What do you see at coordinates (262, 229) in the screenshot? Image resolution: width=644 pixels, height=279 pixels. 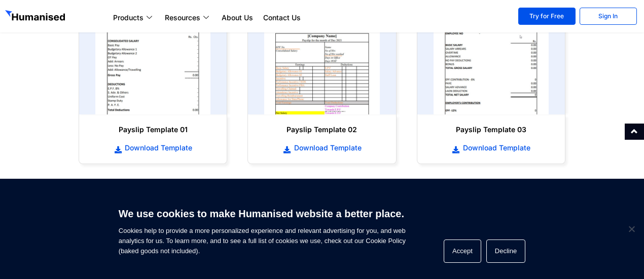 I see `span: Cookies help to provide a more personalized experience and relevant advertising for you, and web ...` at bounding box center [262, 229].